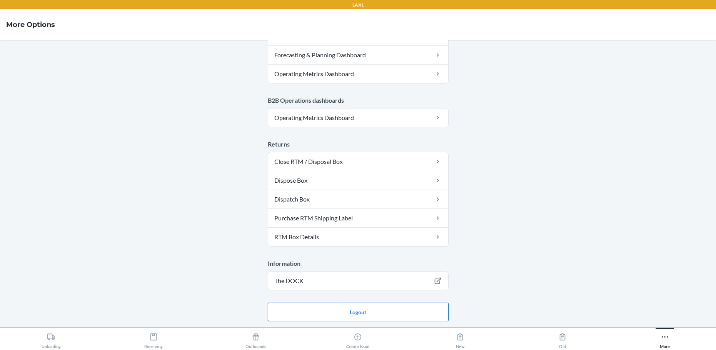  I want to click on button: Old, so click(563, 338).